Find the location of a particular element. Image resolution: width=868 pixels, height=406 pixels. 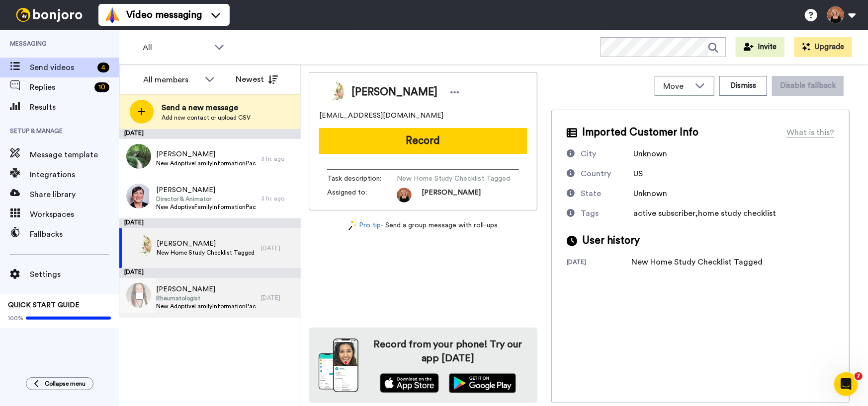

img: magic-wand.svg is located at coordinates (353, 226).